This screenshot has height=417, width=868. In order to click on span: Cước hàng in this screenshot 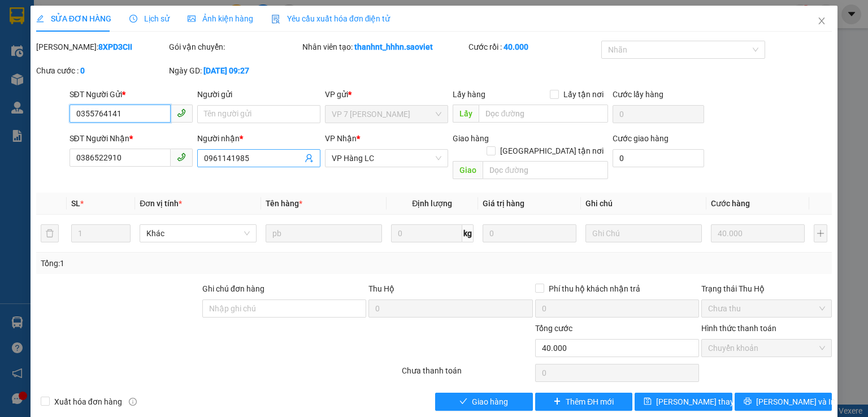, I will do `click(731, 203)`.